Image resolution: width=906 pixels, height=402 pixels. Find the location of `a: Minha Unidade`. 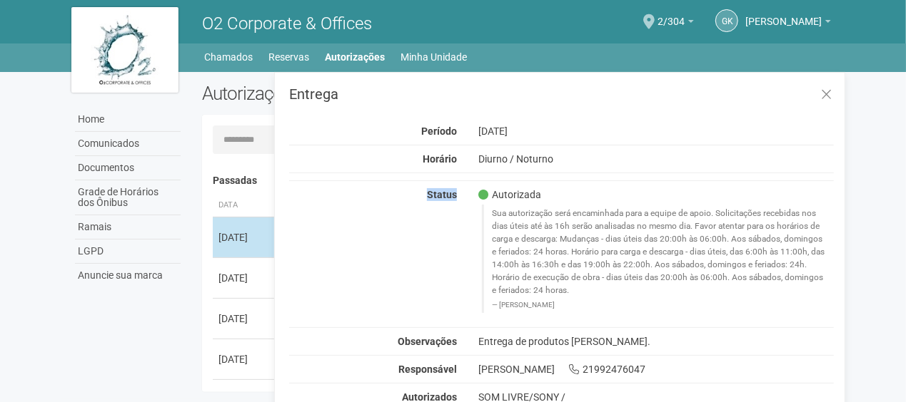

a: Minha Unidade is located at coordinates (434, 57).